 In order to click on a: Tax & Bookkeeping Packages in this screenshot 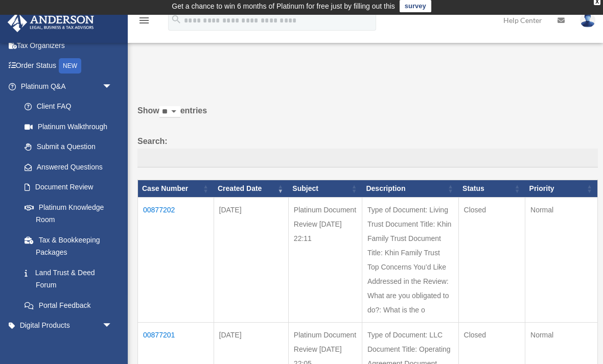, I will do `click(68, 246)`.